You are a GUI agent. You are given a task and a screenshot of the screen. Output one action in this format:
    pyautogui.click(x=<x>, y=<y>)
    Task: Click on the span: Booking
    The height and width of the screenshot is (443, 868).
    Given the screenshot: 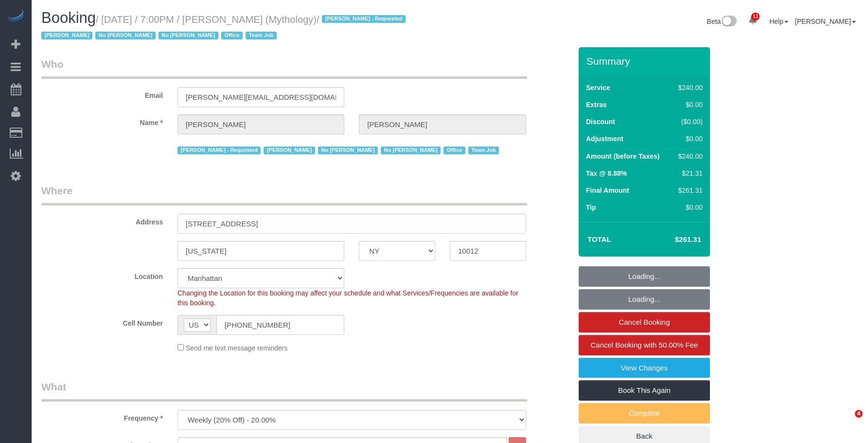 What is the action you would take?
    pyautogui.click(x=69, y=18)
    